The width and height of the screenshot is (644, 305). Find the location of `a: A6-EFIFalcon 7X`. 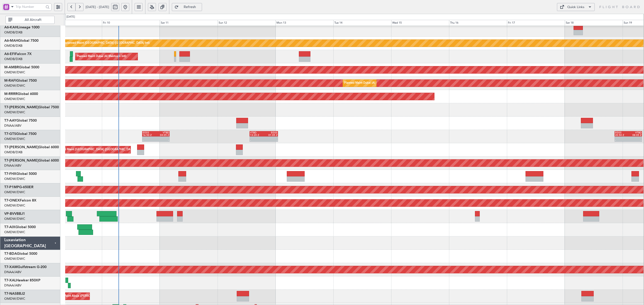

a: A6-EFIFalcon 7X is located at coordinates (18, 54).